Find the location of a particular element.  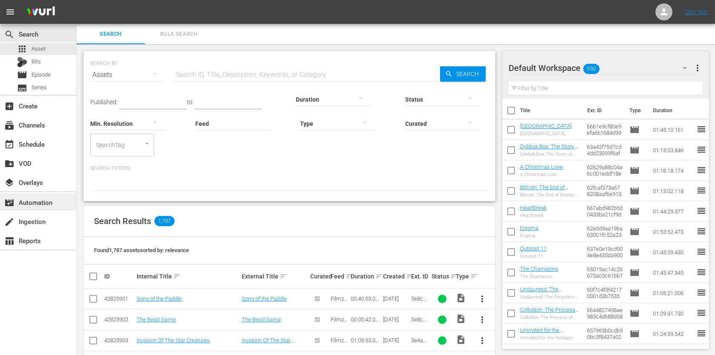

td: 6644827498ae983c4d688d58 is located at coordinates (605, 314).